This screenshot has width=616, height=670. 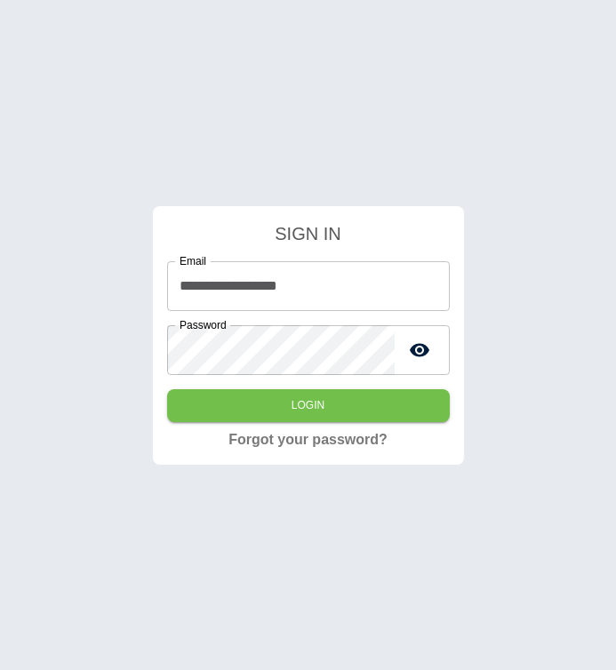 I want to click on h4: SIGN IN, so click(x=308, y=234).